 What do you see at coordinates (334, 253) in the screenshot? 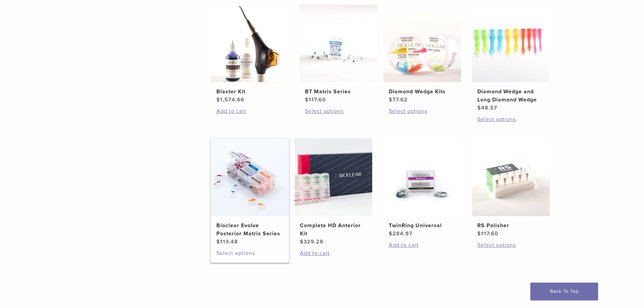
I see `a: Add to cart: “Complete HD Anterior Kit”` at bounding box center [334, 253].